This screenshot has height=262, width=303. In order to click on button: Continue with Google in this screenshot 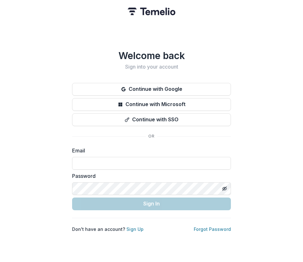, I will do `click(152, 89)`.